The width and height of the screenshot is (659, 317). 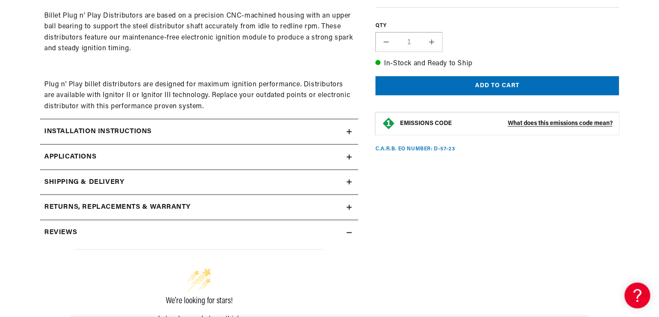 I want to click on h2: Returns, Replacements & Warranty, so click(x=117, y=208).